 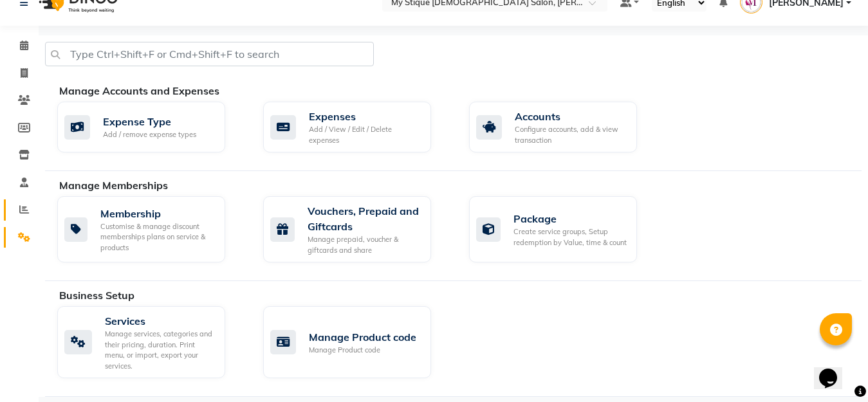 I want to click on div: Manage services, categories and their pricing, duration. Print menu, or import, export your servi..., so click(x=159, y=350).